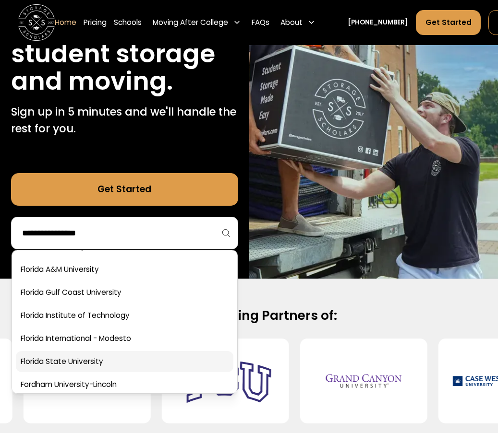 The width and height of the screenshot is (498, 433). I want to click on h1: Stress free student storage and moving., so click(124, 54).